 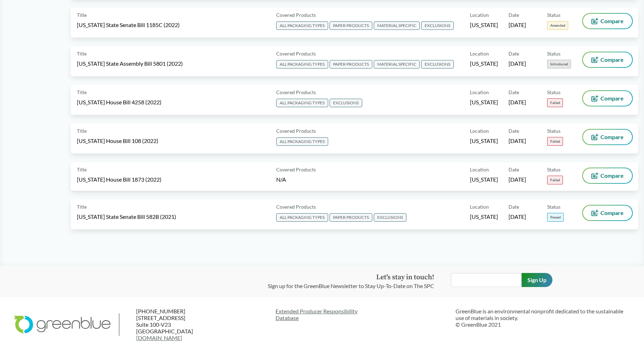 What do you see at coordinates (363, 314) in the screenshot?
I see `a: Extended Producer ResponsibilityDatabase` at bounding box center [363, 314].